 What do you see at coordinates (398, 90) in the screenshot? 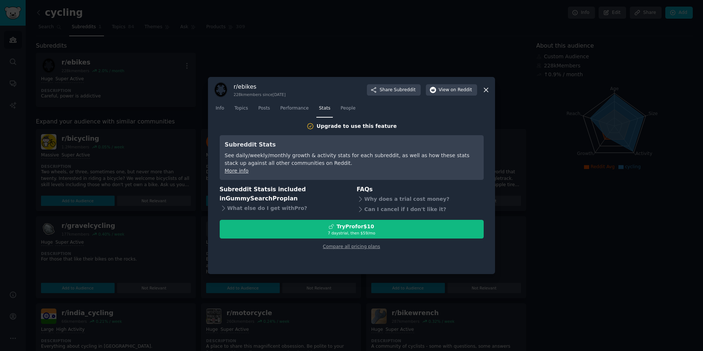
I see `span: Share` at bounding box center [398, 90].